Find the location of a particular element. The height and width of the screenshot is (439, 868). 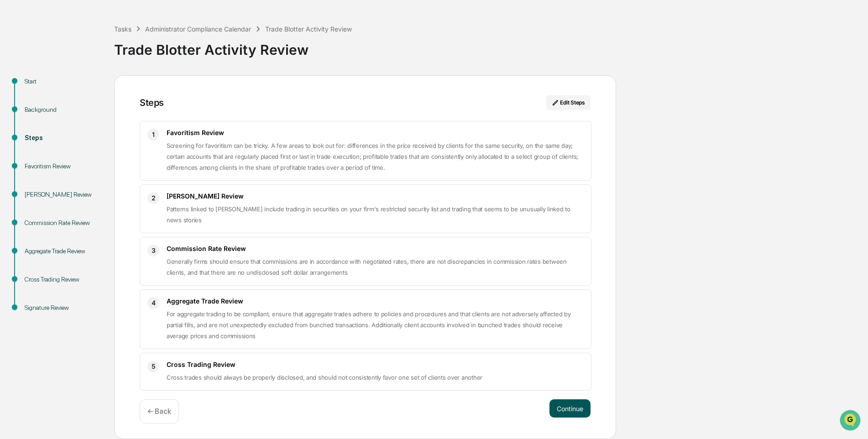

div: Cross Trading Review is located at coordinates (62, 279).